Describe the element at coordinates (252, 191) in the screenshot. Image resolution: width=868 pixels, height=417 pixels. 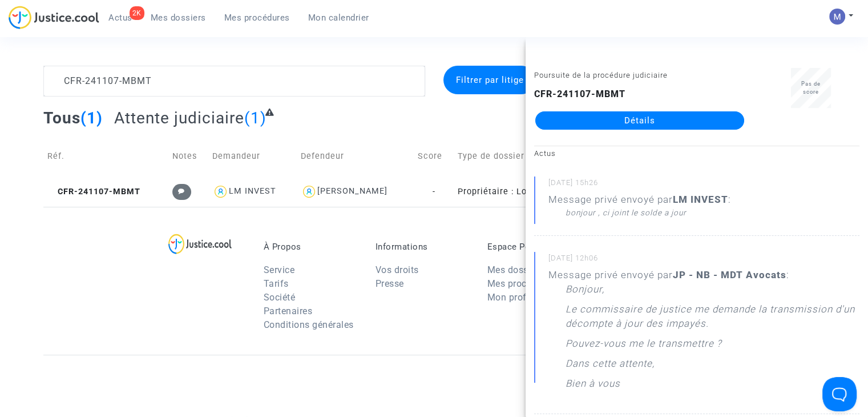
I see `div: LM INVEST` at that location.